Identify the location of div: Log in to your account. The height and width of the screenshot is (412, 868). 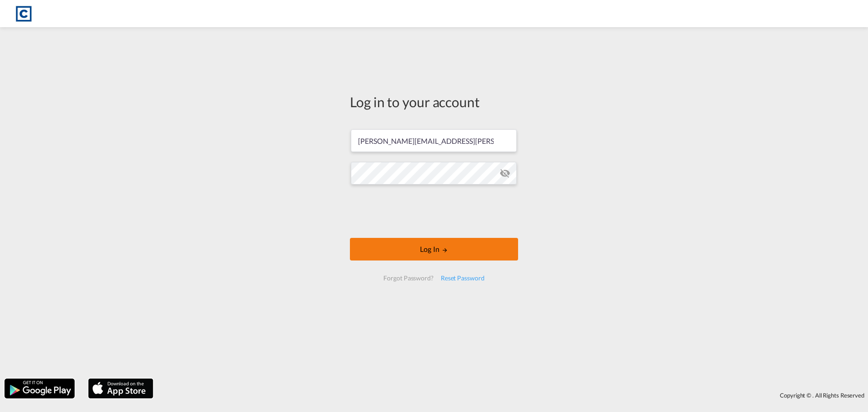
(434, 102).